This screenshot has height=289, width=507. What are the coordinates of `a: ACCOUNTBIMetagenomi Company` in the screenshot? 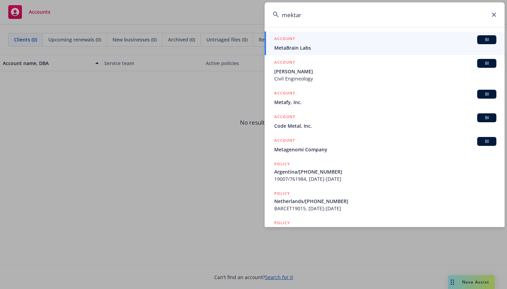 It's located at (384, 145).